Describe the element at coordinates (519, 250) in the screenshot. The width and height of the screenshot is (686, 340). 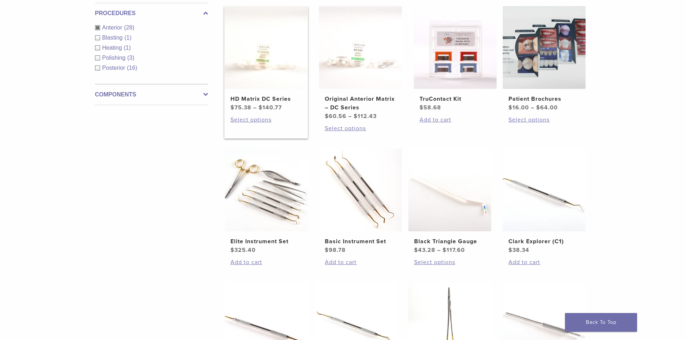
I see `bdi: 38.34` at that location.